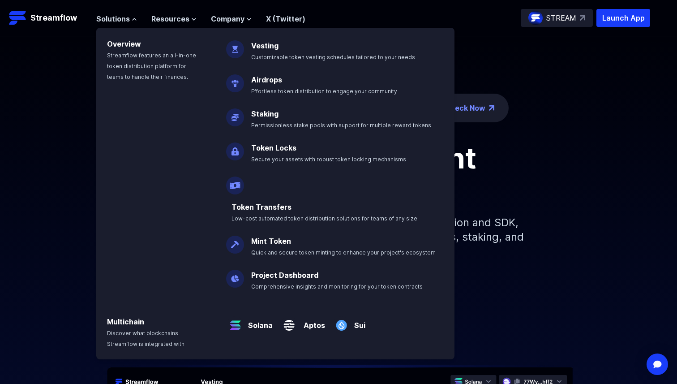  Describe the element at coordinates (329, 159) in the screenshot. I see `span: Secure your assets with robust token locking mechanisms` at that location.